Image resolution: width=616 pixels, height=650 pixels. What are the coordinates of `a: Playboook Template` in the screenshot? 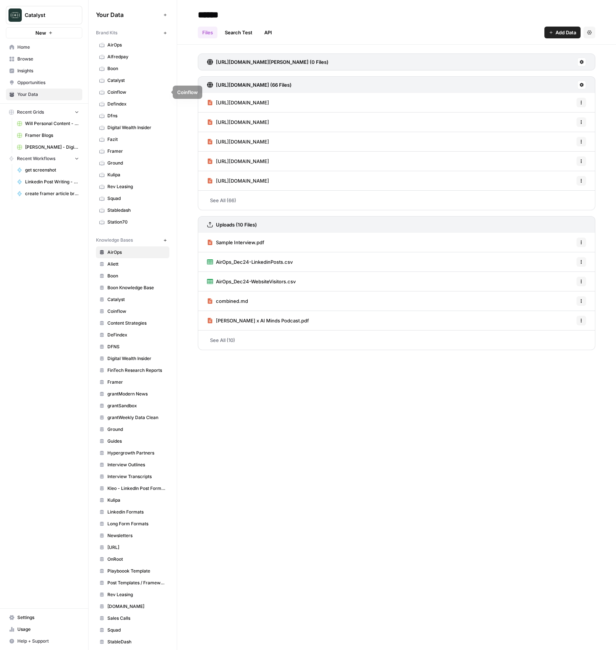 It's located at (132, 571).